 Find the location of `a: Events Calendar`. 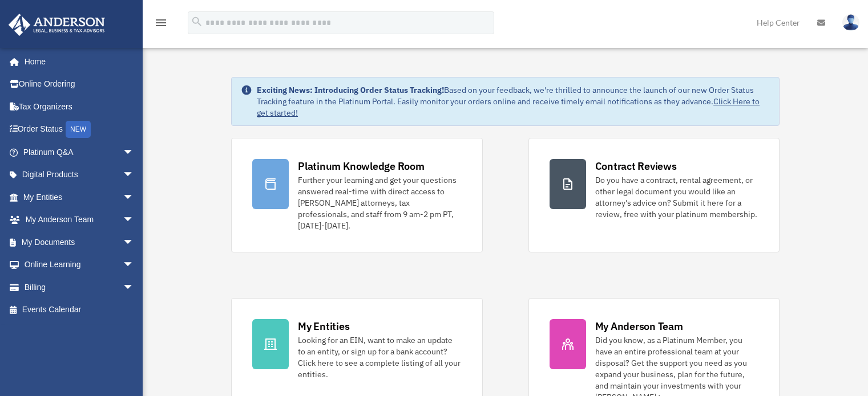

a: Events Calendar is located at coordinates (79, 310).